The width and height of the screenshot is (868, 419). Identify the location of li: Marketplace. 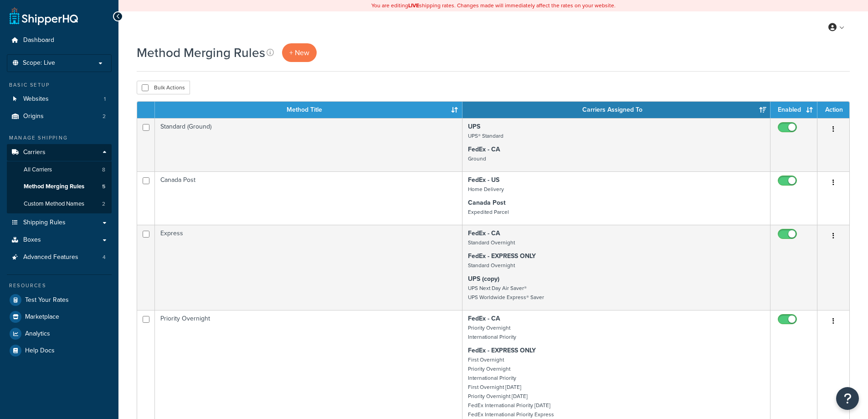
(59, 317).